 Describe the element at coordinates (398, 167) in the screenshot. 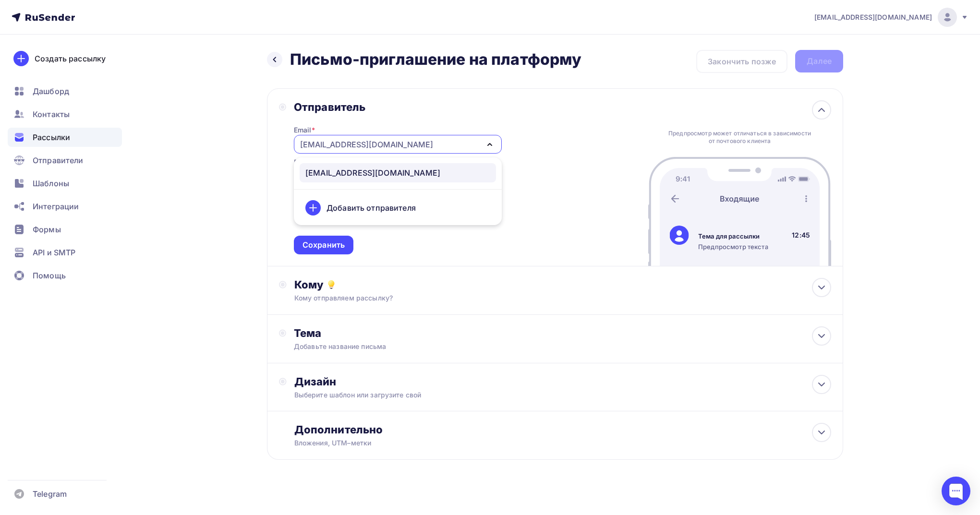

I see `div: Рекомендуем , чтобы рассылка не попала в «Спам»` at that location.